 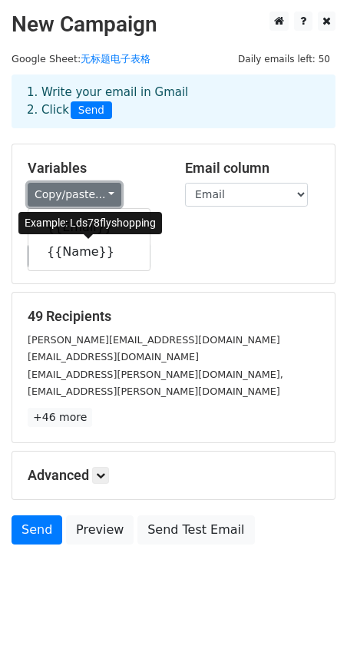 I want to click on h5: 49 Recipients, so click(x=174, y=316).